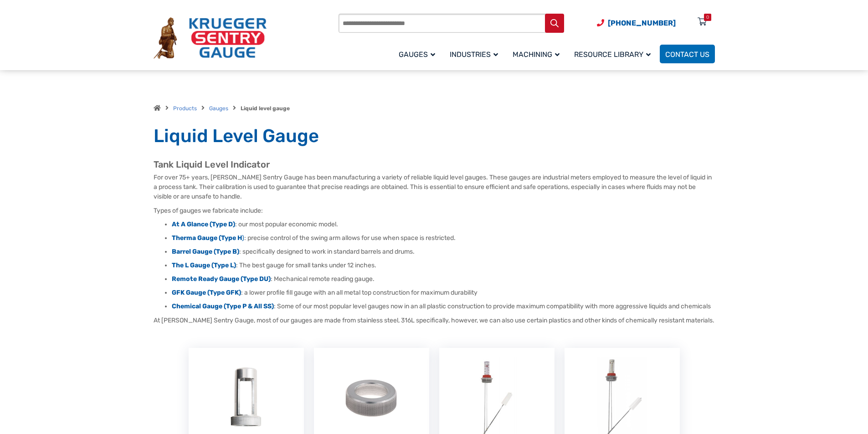 Image resolution: width=868 pixels, height=434 pixels. What do you see at coordinates (206, 292) in the screenshot?
I see `strong: GFK Gauge (Type GFK)` at bounding box center [206, 292].